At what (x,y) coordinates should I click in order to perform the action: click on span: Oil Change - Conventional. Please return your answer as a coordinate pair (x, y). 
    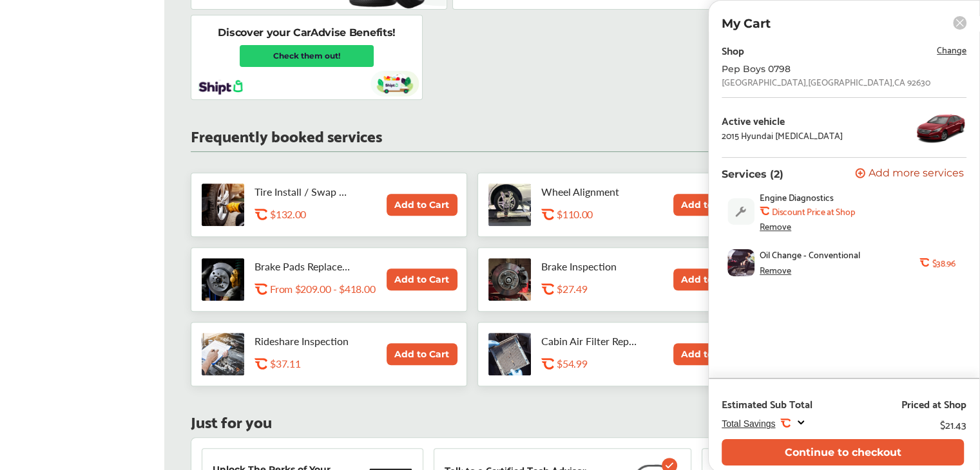
    Looking at the image, I should click on (810, 255).